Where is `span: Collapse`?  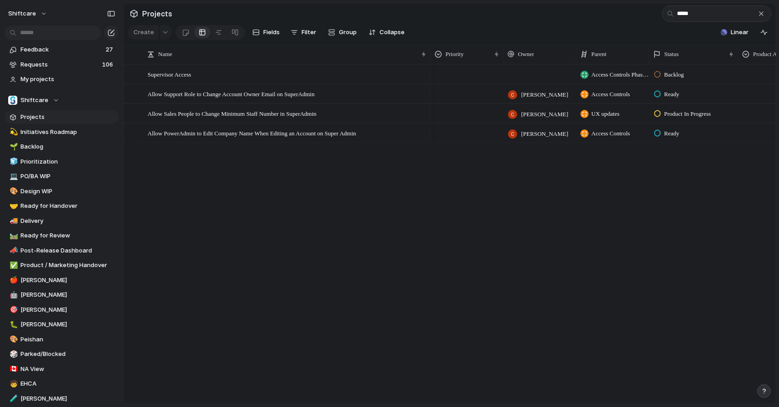
span: Collapse is located at coordinates (392, 32).